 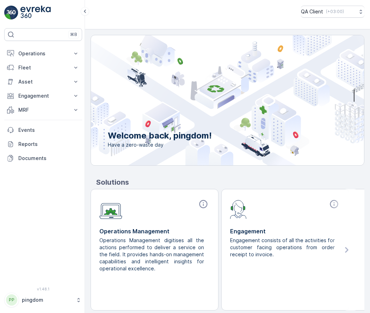 I want to click on p: Operations Management, so click(x=154, y=231).